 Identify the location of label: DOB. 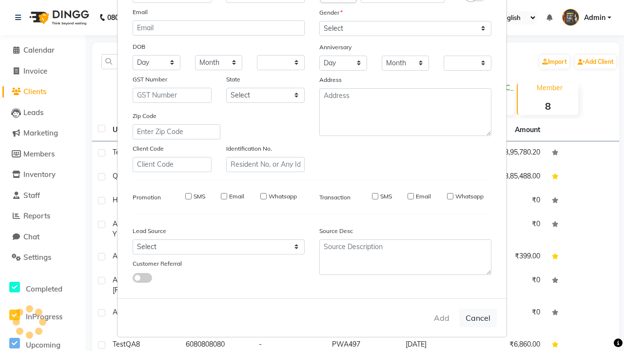
(139, 47).